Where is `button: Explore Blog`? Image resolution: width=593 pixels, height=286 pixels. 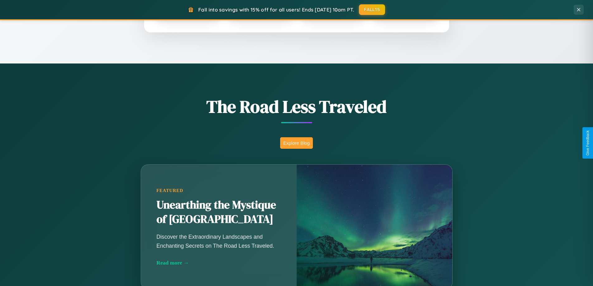 button: Explore Blog is located at coordinates (296, 143).